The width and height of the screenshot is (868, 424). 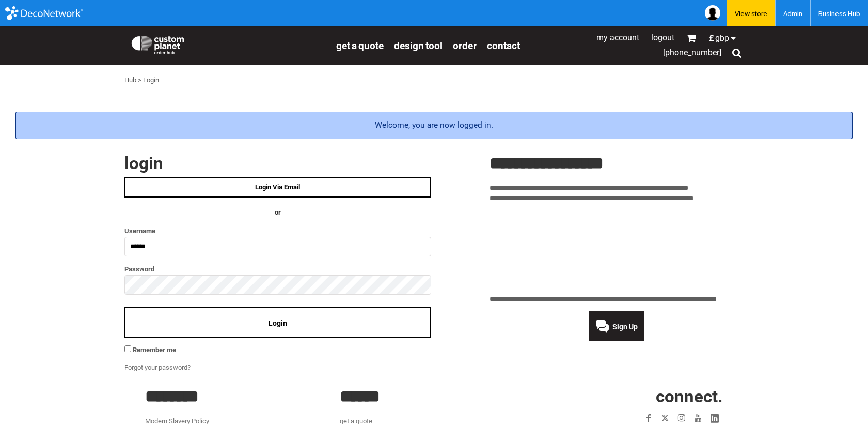 What do you see at coordinates (503, 45) in the screenshot?
I see `a: Contact` at bounding box center [503, 45].